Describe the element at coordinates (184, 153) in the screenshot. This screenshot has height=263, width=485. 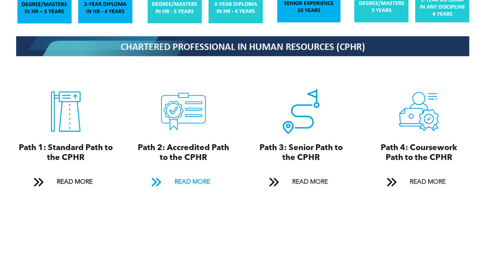
I see `span: Path 2: Accredited Path to the CPHR` at that location.